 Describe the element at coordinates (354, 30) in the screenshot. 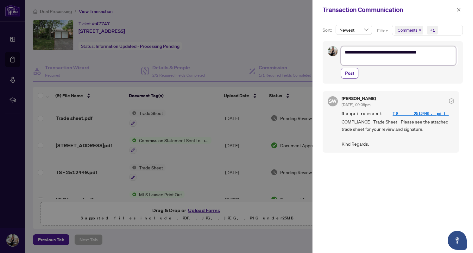

I see `span: Newest` at that location.